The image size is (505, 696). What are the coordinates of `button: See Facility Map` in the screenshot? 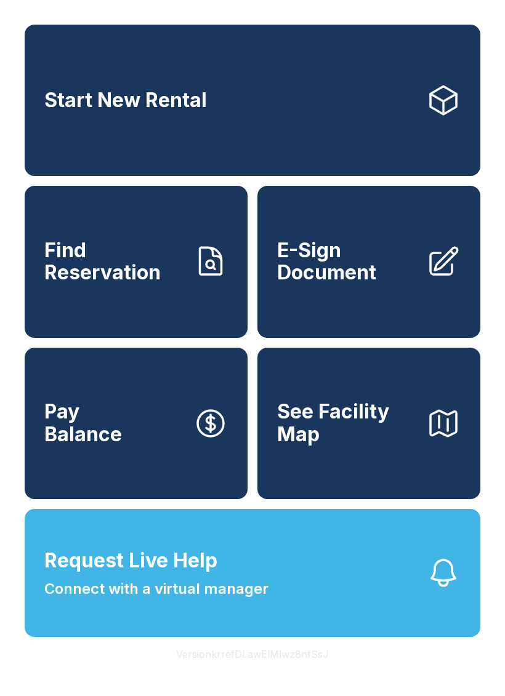 It's located at (369, 424).